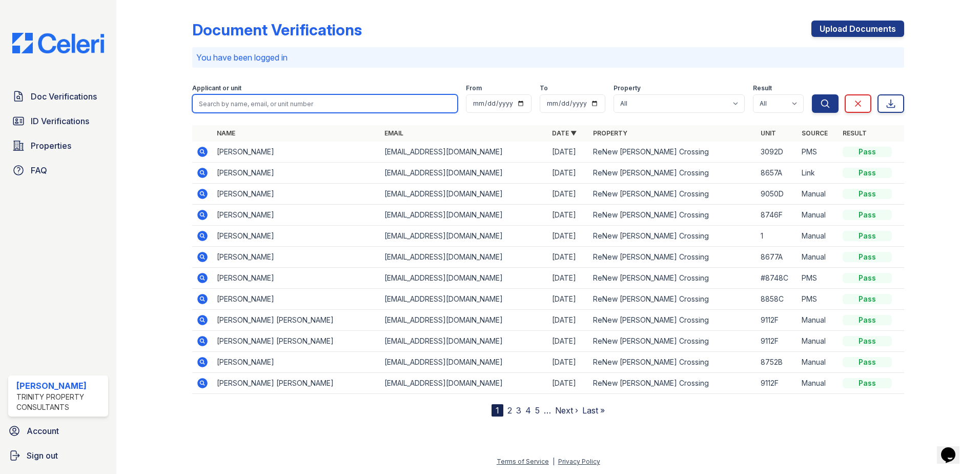  I want to click on span: Account, so click(43, 431).